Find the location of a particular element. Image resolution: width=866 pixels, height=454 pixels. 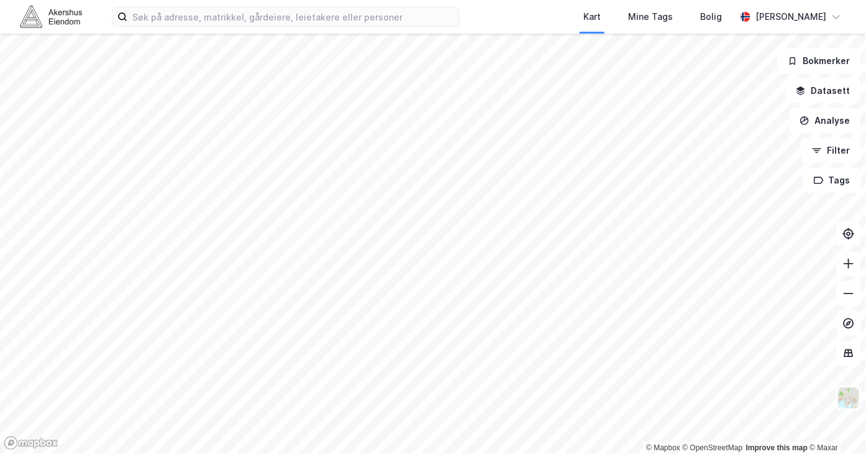

img: akershus-eiendom-logo.9091f326c980b4bce74ccdd9f866810c.svg is located at coordinates (51, 16).